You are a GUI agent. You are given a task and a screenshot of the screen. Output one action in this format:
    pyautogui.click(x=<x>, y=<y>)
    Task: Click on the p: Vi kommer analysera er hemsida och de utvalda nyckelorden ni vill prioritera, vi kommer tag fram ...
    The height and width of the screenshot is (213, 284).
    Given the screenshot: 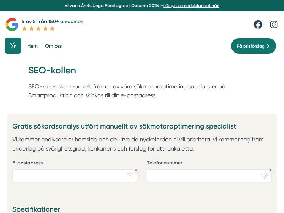 What is the action you would take?
    pyautogui.click(x=142, y=144)
    